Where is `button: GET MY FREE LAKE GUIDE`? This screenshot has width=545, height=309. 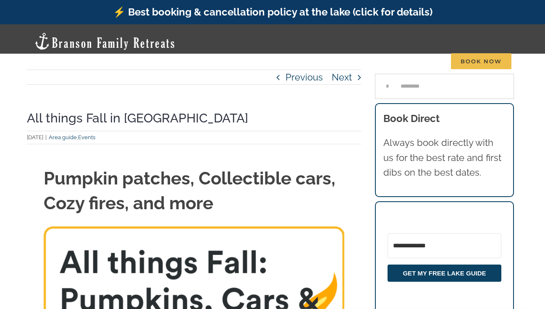 button: GET MY FREE LAKE GUIDE is located at coordinates (444, 273).